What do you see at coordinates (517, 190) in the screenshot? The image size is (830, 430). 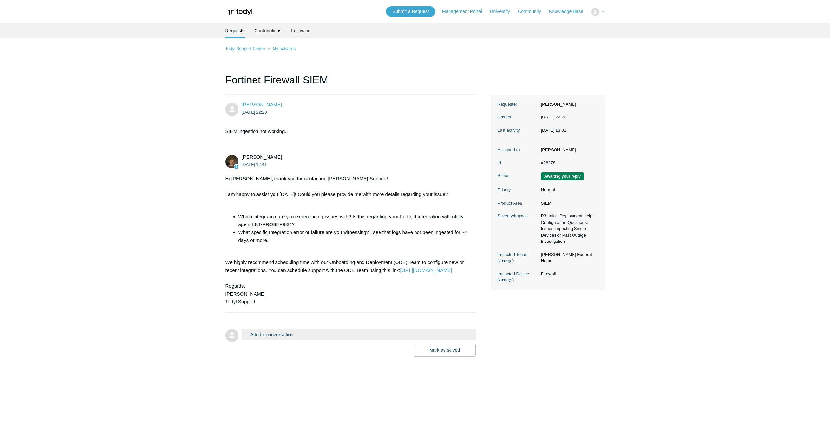 I see `dt: Priority` at bounding box center [517, 190].